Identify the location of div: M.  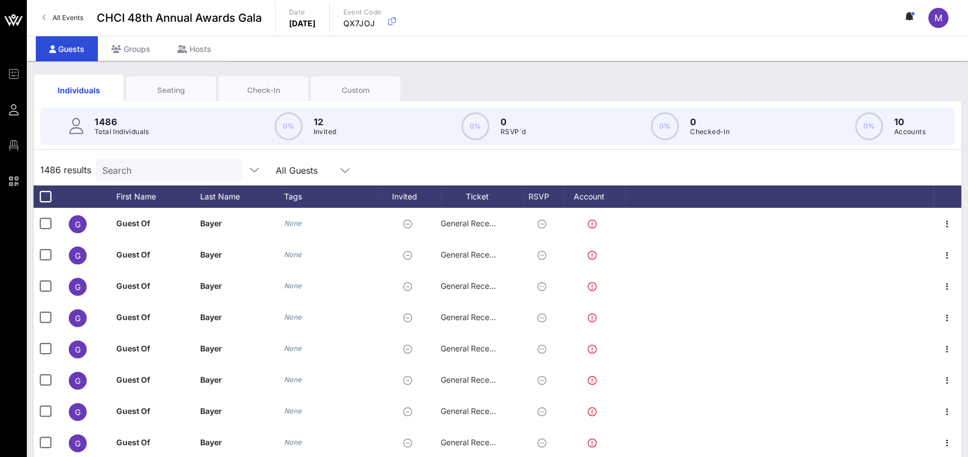
(938, 18).